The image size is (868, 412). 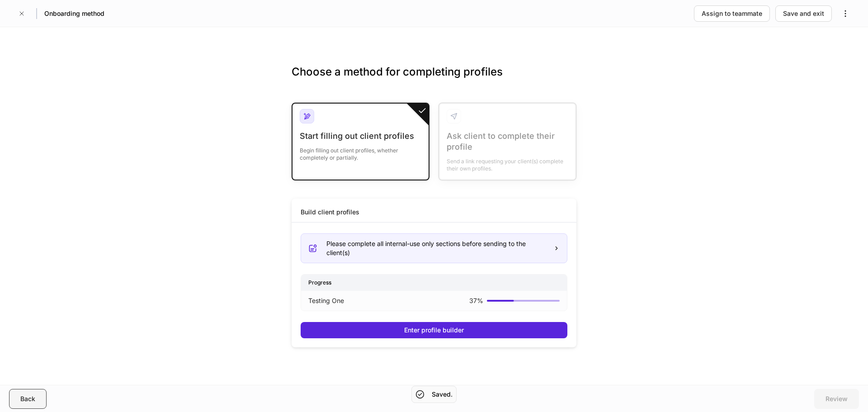 What do you see at coordinates (803, 13) in the screenshot?
I see `button: Save and exit` at bounding box center [803, 13].